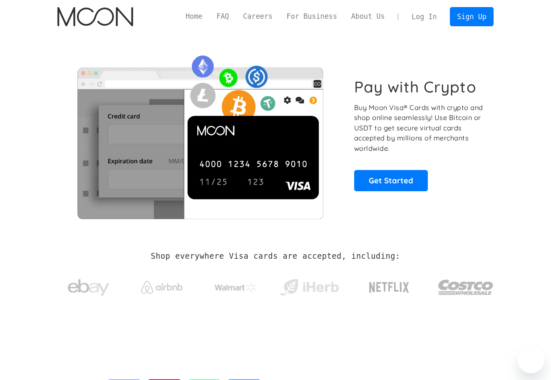 The image size is (551, 380). What do you see at coordinates (466, 285) in the screenshot?
I see `a: Costco` at bounding box center [466, 285].